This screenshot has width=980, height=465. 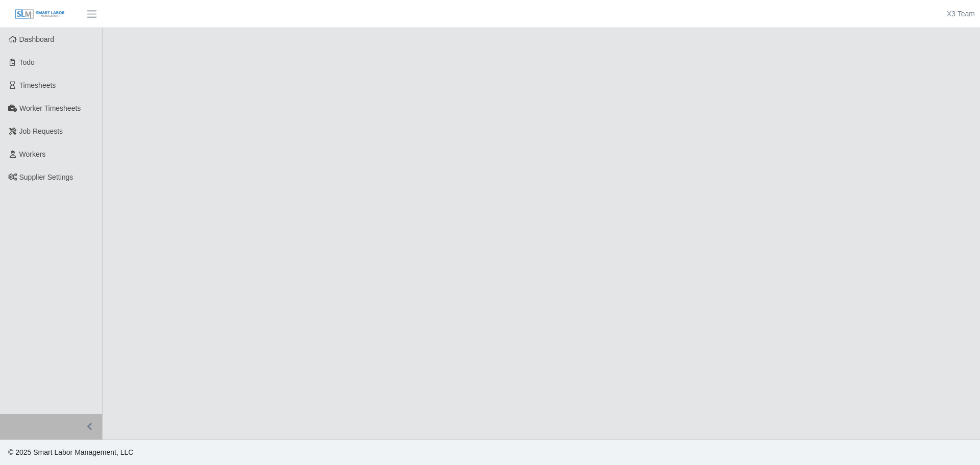 What do you see at coordinates (27, 63) in the screenshot?
I see `span: Todo` at bounding box center [27, 63].